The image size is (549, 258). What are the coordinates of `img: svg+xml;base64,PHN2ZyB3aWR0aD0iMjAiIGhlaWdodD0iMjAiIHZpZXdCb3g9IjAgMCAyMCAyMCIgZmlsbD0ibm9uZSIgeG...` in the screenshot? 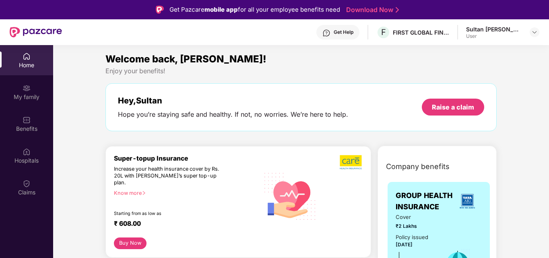 It's located at (27, 88).